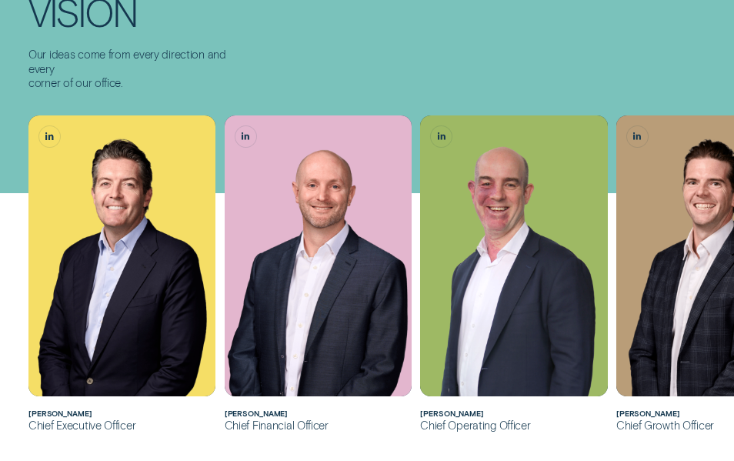 The width and height of the screenshot is (734, 461). What do you see at coordinates (318, 255) in the screenshot?
I see `img: Matthew Lewis` at bounding box center [318, 255].